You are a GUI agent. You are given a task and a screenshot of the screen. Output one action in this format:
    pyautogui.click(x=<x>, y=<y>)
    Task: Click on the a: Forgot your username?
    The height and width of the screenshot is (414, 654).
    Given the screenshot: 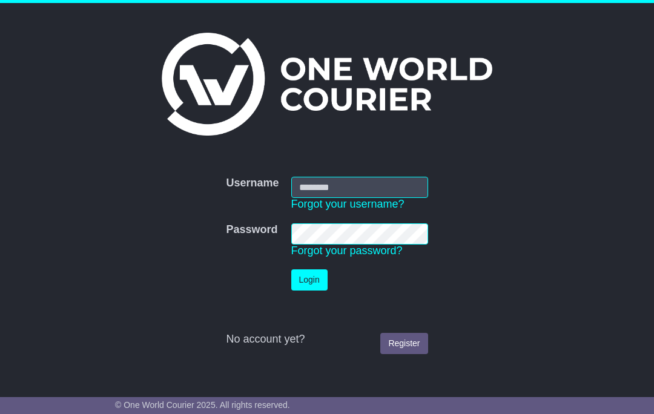 What is the action you would take?
    pyautogui.click(x=348, y=204)
    